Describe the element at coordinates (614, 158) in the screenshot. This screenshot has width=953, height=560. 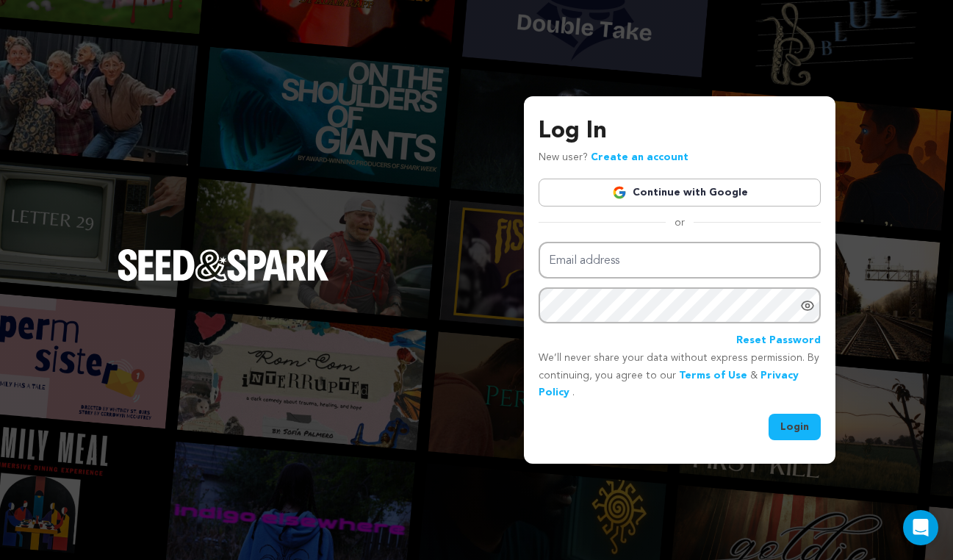
I see `p: New user?` at that location.